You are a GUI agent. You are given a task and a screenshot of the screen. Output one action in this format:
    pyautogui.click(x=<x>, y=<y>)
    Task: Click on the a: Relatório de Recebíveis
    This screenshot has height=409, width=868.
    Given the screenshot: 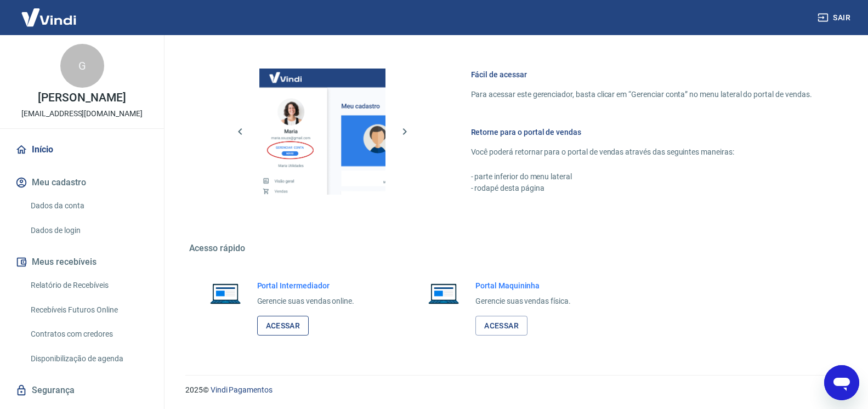 What is the action you would take?
    pyautogui.click(x=89, y=285)
    